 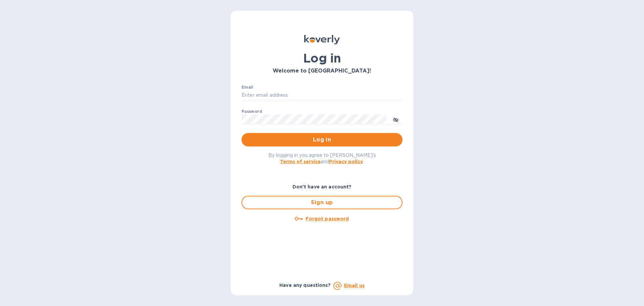 What do you see at coordinates (322, 140) in the screenshot?
I see `button: Log in` at bounding box center [322, 140].